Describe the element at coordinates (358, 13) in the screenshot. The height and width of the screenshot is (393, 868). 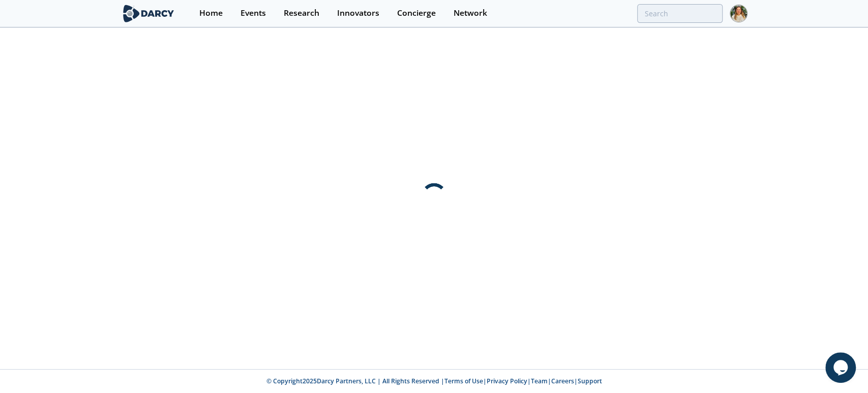
I see `div: Innovators` at that location.